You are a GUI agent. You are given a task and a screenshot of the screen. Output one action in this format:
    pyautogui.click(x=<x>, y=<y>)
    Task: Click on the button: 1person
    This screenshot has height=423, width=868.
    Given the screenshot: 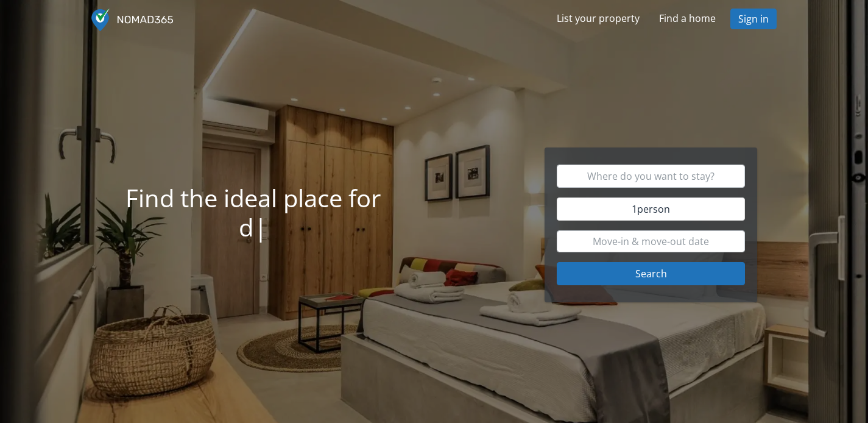 What is the action you would take?
    pyautogui.click(x=650, y=209)
    